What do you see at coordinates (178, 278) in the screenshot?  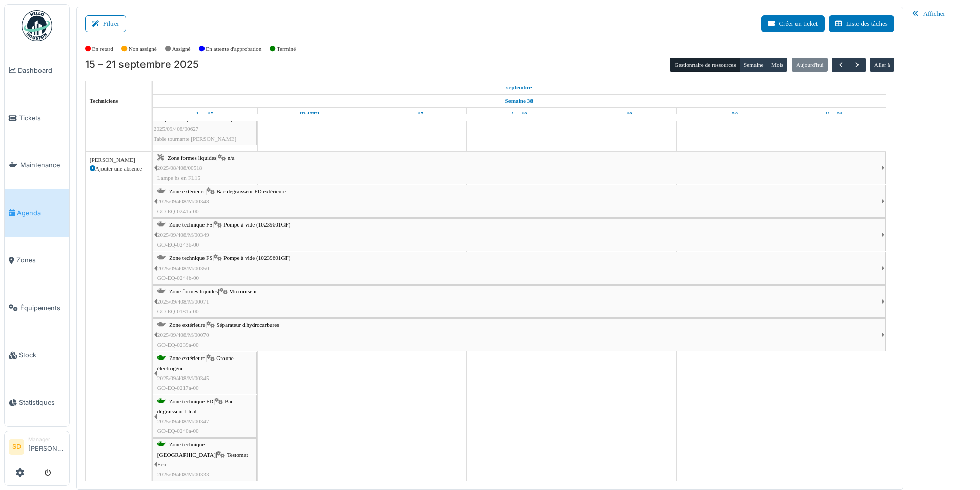 I see `span: GO-EQ-0244b-00` at bounding box center [178, 278].